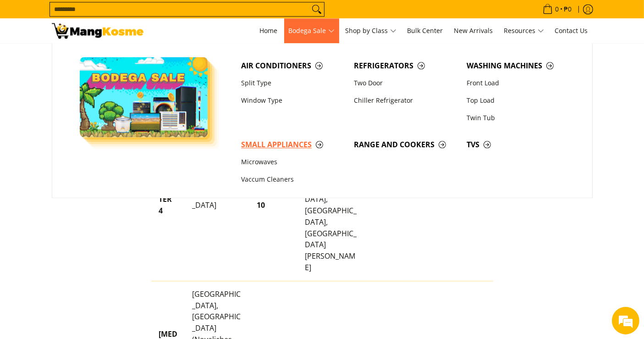 This screenshot has height=339, width=644. Describe the element at coordinates (474, 31) in the screenshot. I see `a: New Arrivals` at that location.